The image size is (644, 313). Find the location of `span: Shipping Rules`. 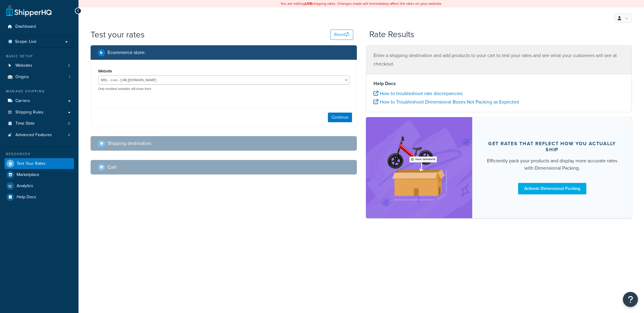

span: Shipping Rules is located at coordinates (30, 112).